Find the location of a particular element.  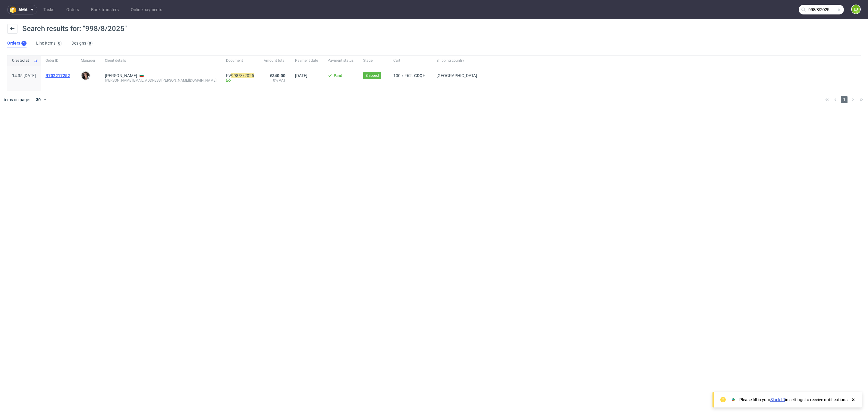

span: 0% VAT is located at coordinates (274, 80).